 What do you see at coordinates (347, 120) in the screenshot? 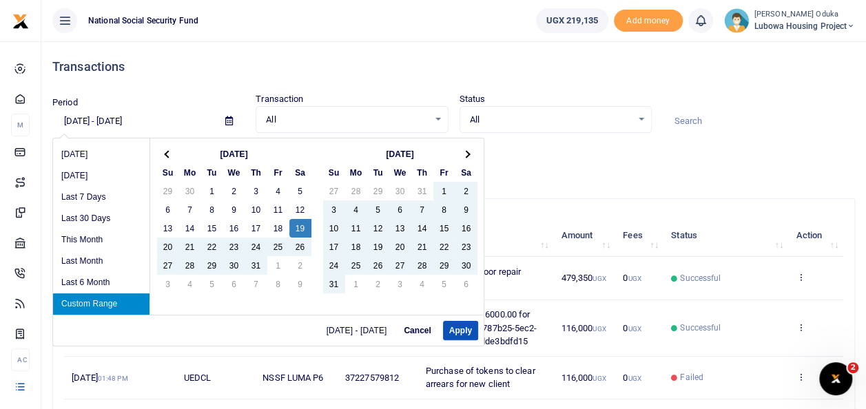
I see `span: All` at bounding box center [347, 120].